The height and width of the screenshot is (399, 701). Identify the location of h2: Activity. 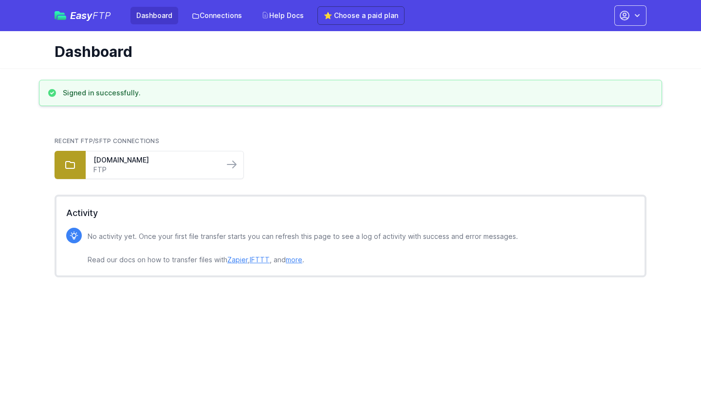
(350, 213).